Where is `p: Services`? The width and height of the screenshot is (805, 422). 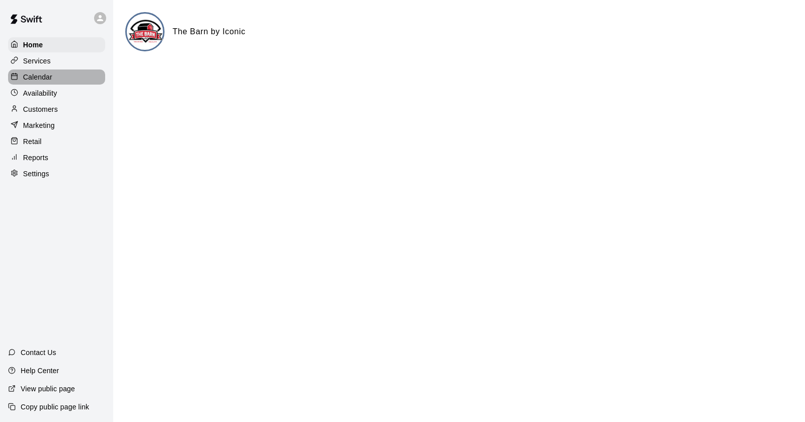 p: Services is located at coordinates (37, 61).